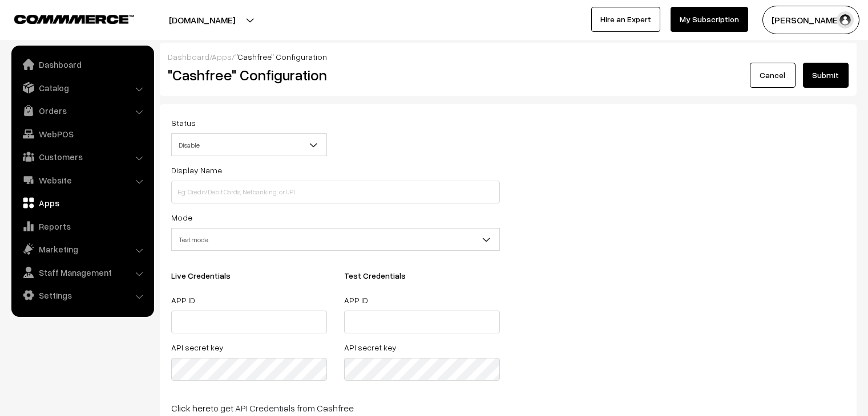 This screenshot has width=868, height=416. I want to click on a: WebPOS, so click(82, 134).